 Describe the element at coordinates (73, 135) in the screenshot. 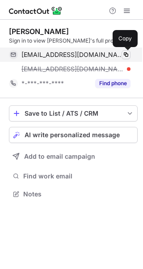

I see `button: AI write personalized message` at that location.